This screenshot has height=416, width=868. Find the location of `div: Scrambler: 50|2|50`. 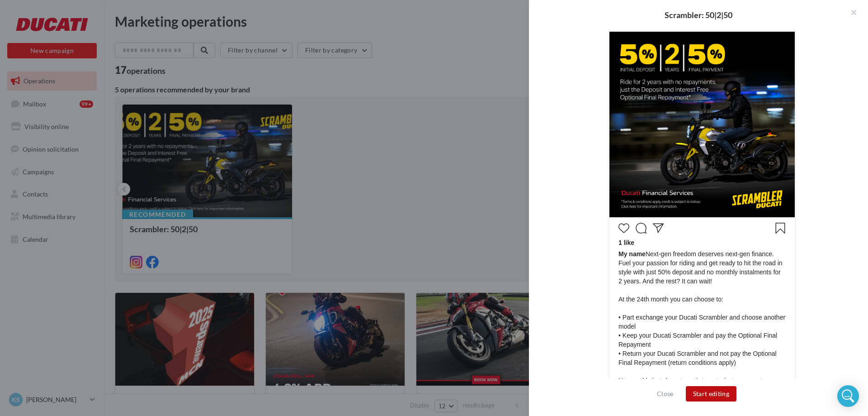

div: Scrambler: 50|2|50 is located at coordinates (698, 15).